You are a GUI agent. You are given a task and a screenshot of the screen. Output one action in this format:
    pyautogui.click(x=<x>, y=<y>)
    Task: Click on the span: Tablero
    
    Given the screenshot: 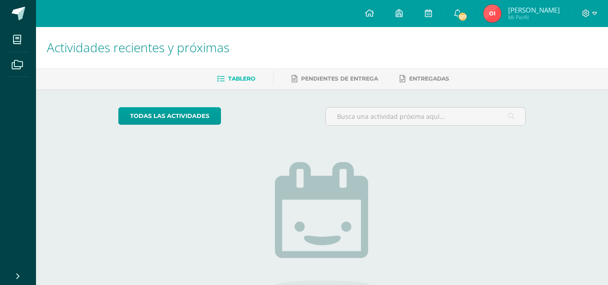 What is the action you would take?
    pyautogui.click(x=242, y=78)
    